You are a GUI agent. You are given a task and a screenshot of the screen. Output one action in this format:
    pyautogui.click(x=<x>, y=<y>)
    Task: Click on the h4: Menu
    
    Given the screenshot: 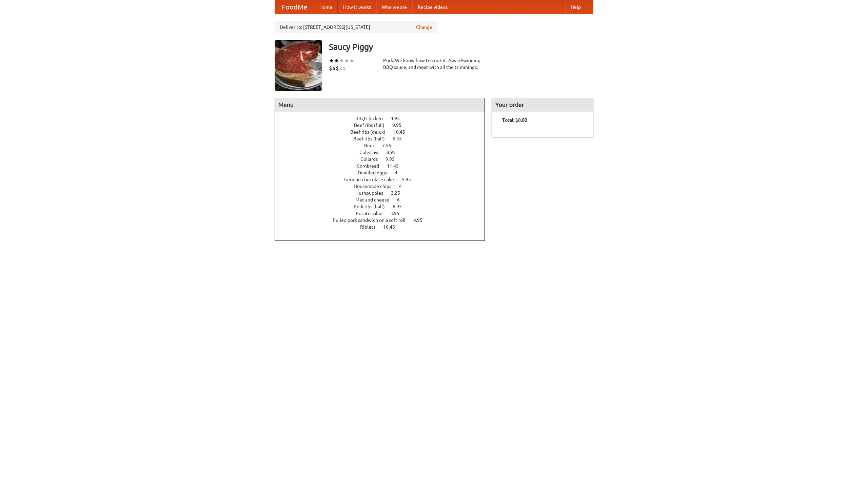 What is the action you would take?
    pyautogui.click(x=379, y=105)
    